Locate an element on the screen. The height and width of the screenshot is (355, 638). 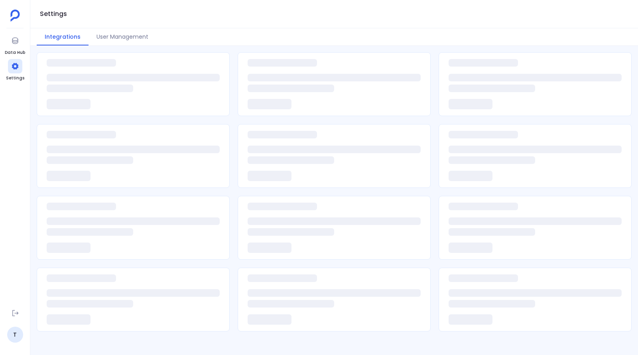
a: T is located at coordinates (15, 334).